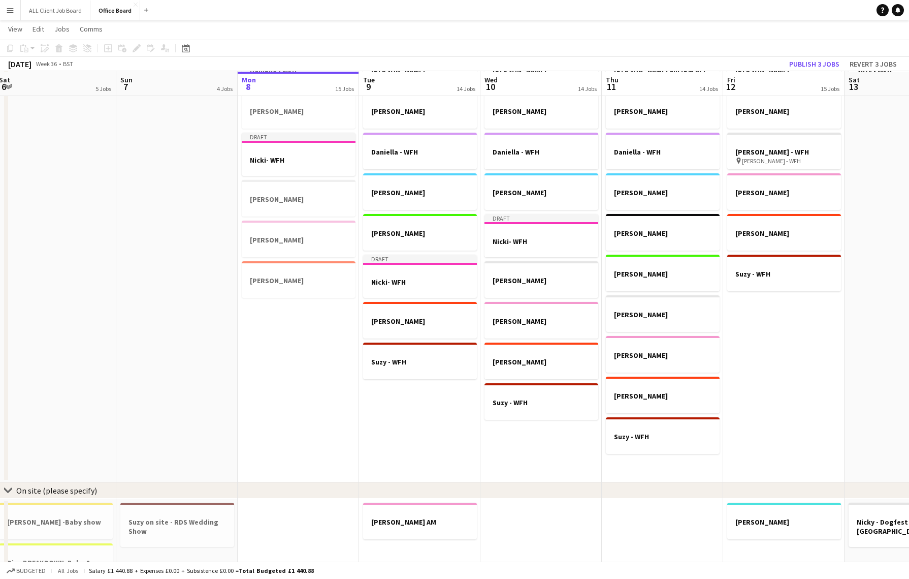  What do you see at coordinates (56, 490) in the screenshot?
I see `div: On site (please specify)` at bounding box center [56, 490].